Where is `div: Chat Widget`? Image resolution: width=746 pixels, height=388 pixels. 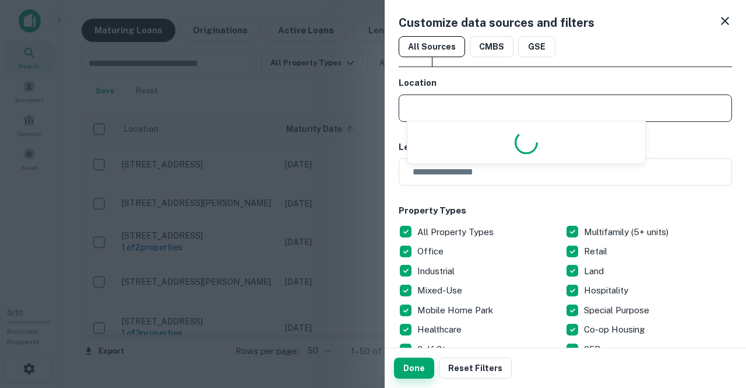
div: Chat Widget is located at coordinates (717, 322).